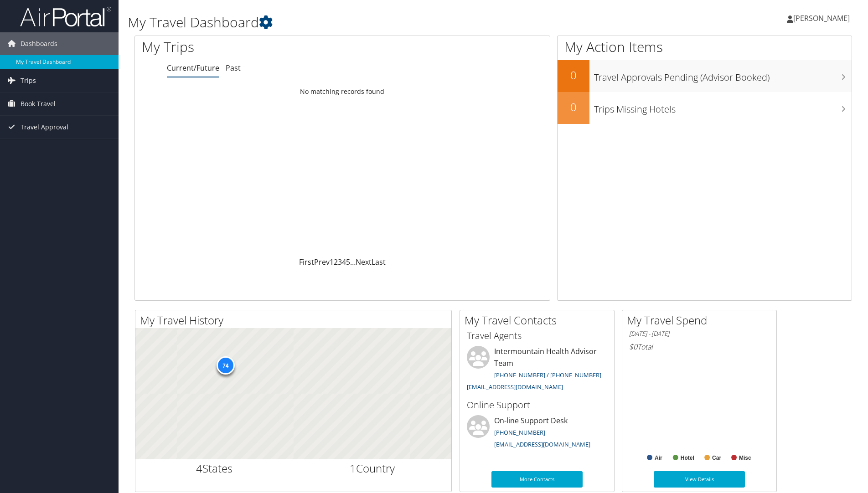  What do you see at coordinates (214, 469) in the screenshot?
I see `h2: States` at bounding box center [214, 469].